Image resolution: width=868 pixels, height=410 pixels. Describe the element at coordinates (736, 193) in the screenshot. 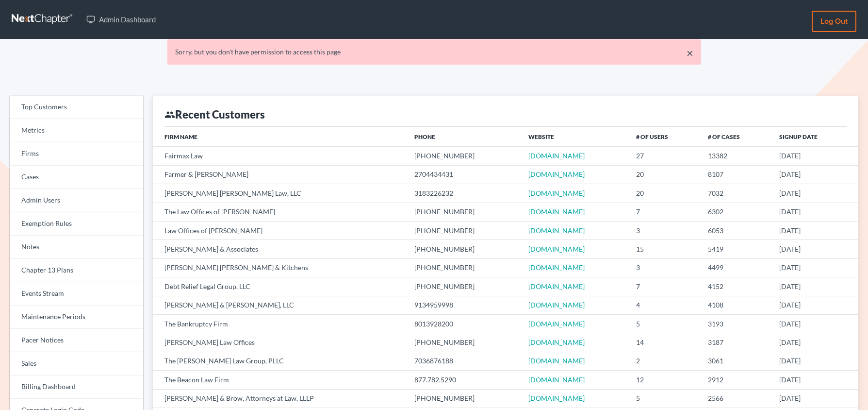

I see `td: 7032` at that location.